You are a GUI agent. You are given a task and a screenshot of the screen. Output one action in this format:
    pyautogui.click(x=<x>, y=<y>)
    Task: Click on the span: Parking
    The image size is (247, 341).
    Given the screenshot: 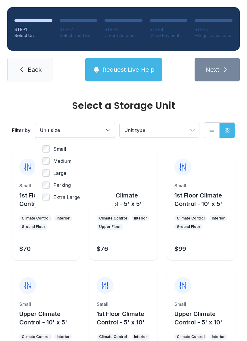 What is the action you would take?
    pyautogui.click(x=62, y=185)
    